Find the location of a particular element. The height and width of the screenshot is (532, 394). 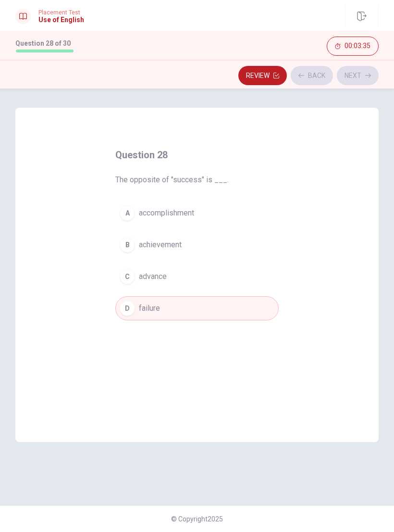

button: Aaccomplishment is located at coordinates (197, 213).